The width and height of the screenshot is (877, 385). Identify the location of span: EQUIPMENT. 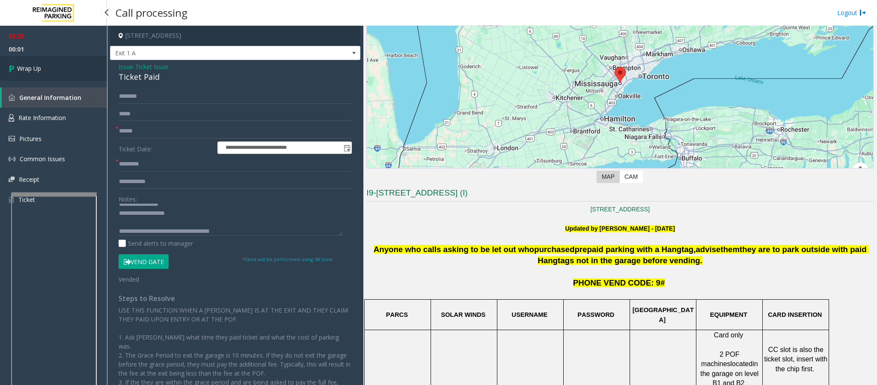
(729, 314).